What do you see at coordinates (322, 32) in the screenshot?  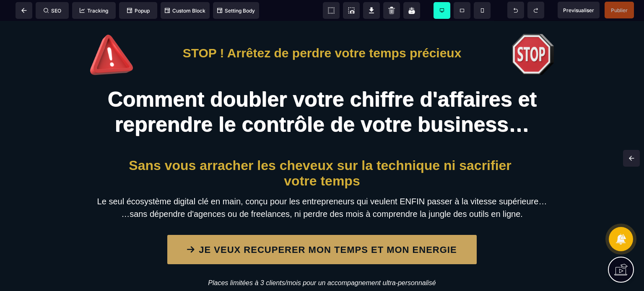 I see `h1: STOP ! Arrêtez de perdre votre temps précieux` at bounding box center [322, 32].